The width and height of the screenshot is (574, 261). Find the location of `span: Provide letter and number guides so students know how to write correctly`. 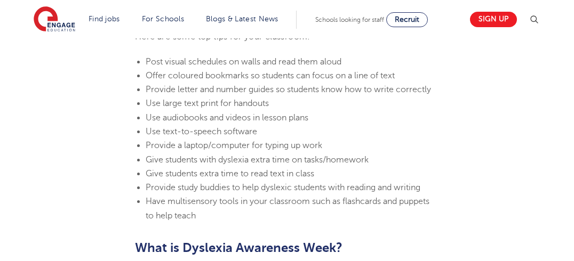

span: Provide letter and number guides so students know how to write correctly is located at coordinates (288, 90).